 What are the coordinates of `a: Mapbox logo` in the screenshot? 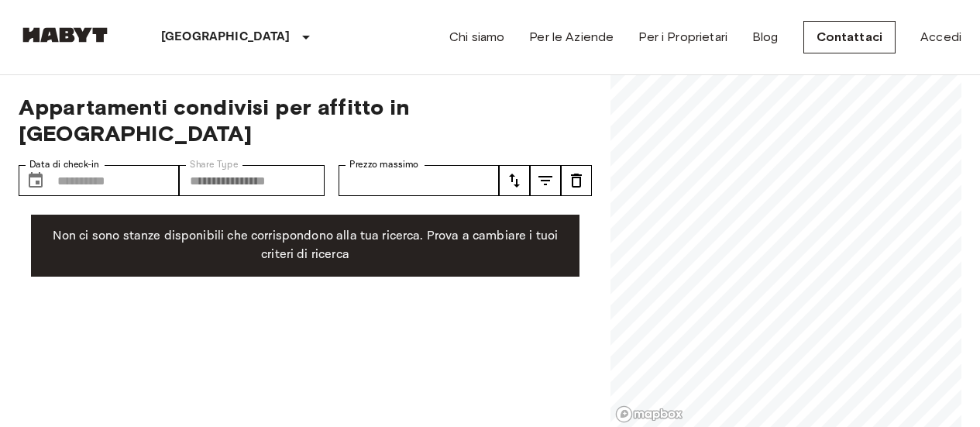 It's located at (649, 414).